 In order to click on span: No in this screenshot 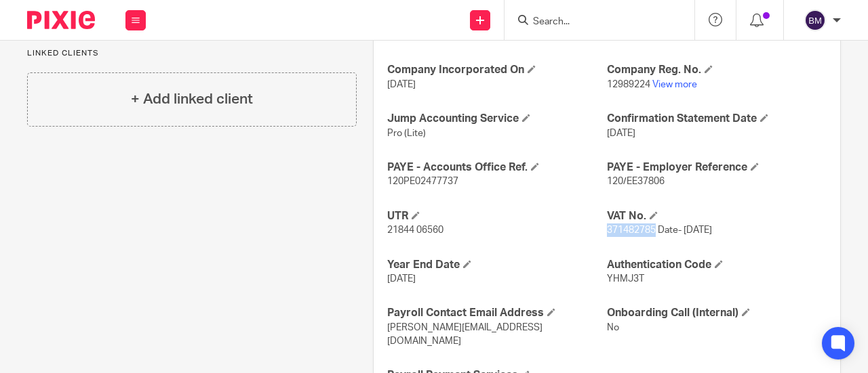, I will do `click(613, 328)`.